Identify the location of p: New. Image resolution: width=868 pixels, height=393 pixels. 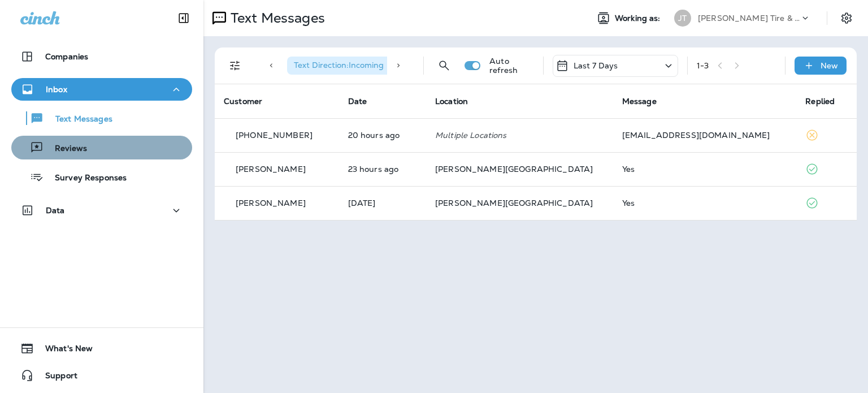
(829, 66).